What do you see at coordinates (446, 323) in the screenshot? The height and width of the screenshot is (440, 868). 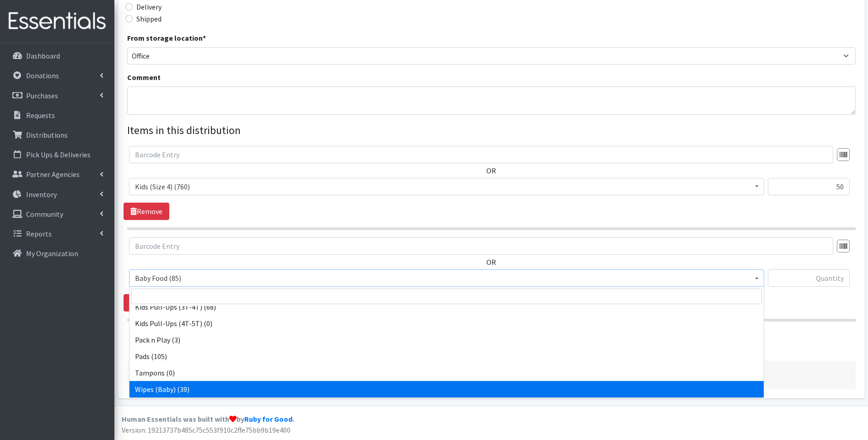 I see `li: Kids Pull-Ups (4T-5T) (0)` at bounding box center [446, 323].